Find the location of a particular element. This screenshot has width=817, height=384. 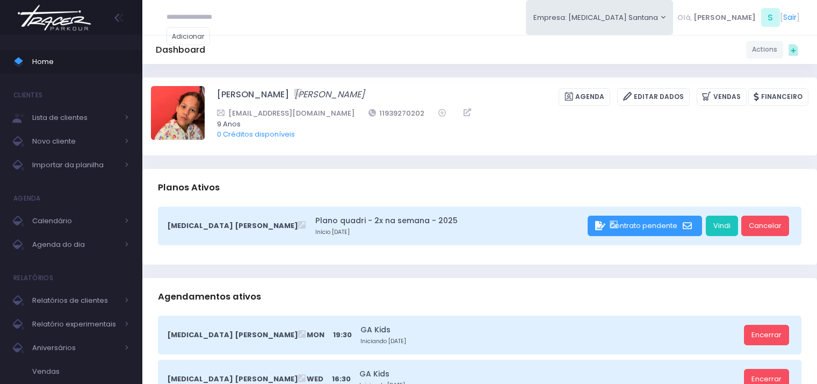

span: Importar da planilha is located at coordinates (75, 165).